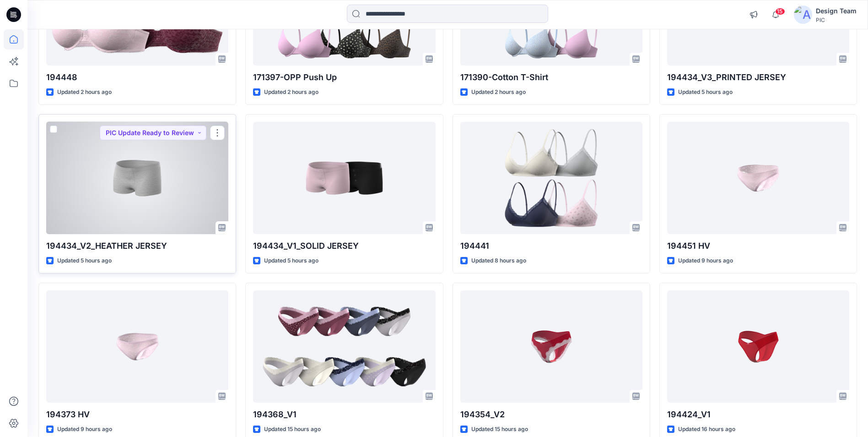 This screenshot has height=437, width=868. What do you see at coordinates (344, 77) in the screenshot?
I see `p: 171397-OPP Push Up` at bounding box center [344, 77].